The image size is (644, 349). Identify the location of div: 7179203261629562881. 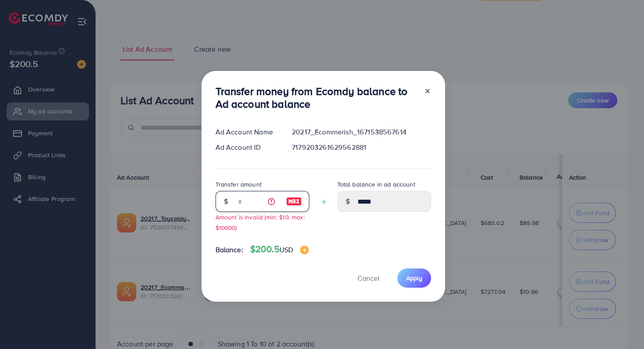
(361, 147).